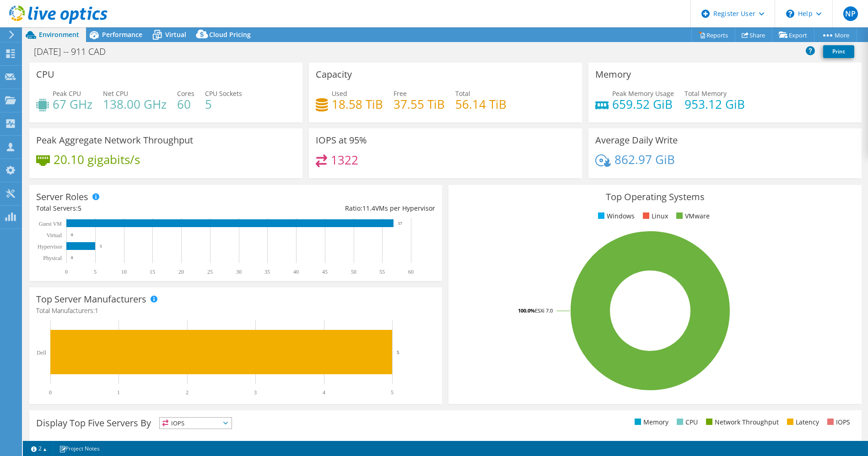 The width and height of the screenshot is (868, 456). I want to click on h4: 20.10 gigabits/s, so click(97, 160).